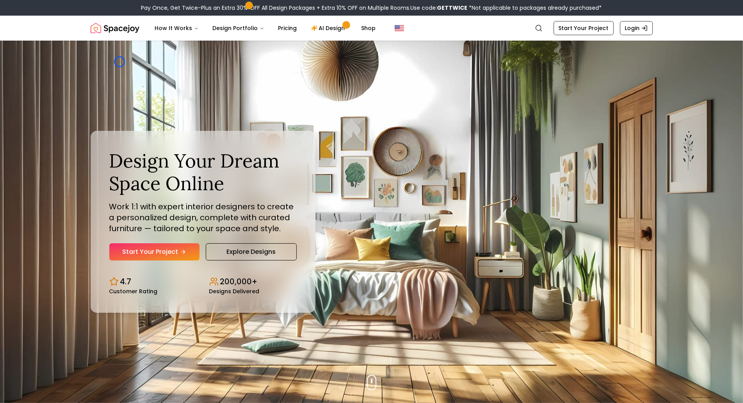  What do you see at coordinates (251, 252) in the screenshot?
I see `a: Explore Designs` at bounding box center [251, 252].